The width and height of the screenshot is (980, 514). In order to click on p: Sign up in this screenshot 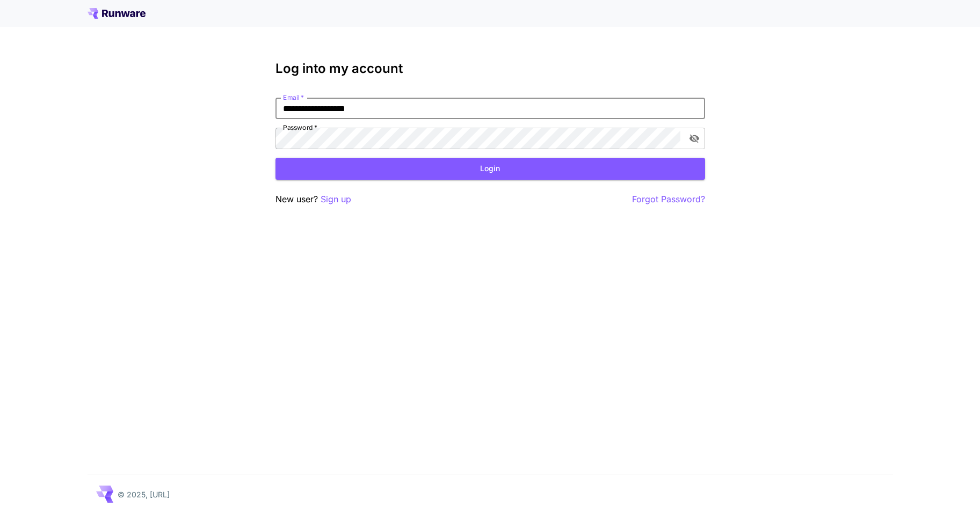, I will do `click(335, 199)`.